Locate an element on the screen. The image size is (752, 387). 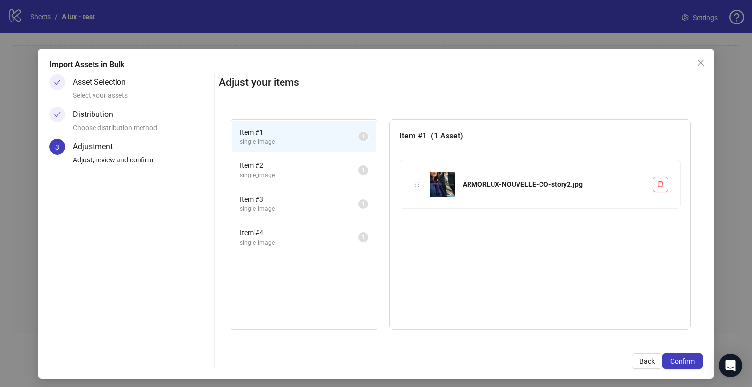
span: Item # 4 is located at coordinates (299, 233).